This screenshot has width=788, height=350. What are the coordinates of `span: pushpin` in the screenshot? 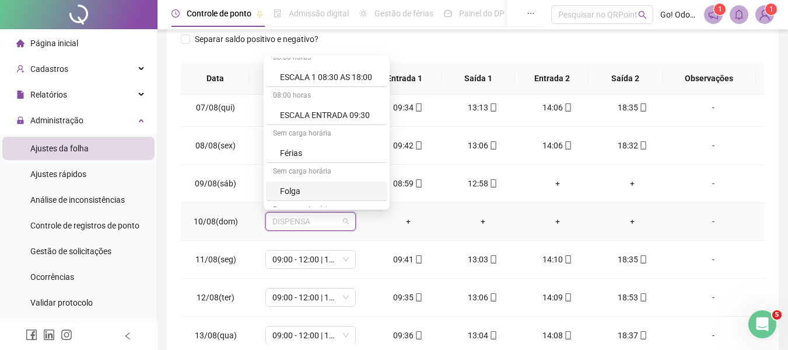 It's located at (260, 14).